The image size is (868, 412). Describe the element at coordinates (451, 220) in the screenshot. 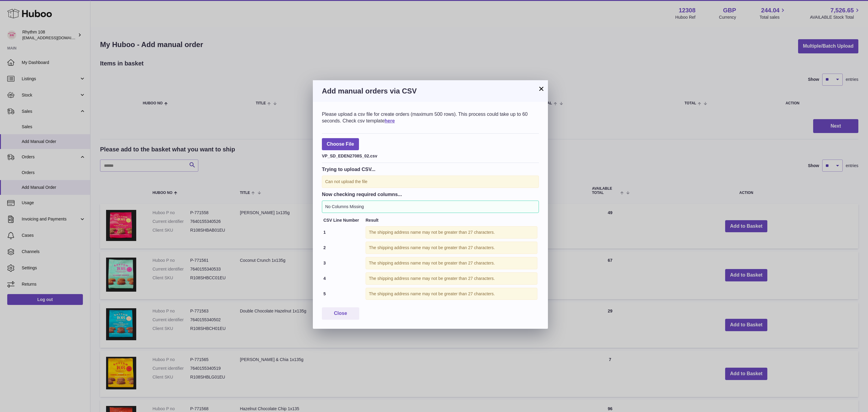

I see `th: Result` at that location.